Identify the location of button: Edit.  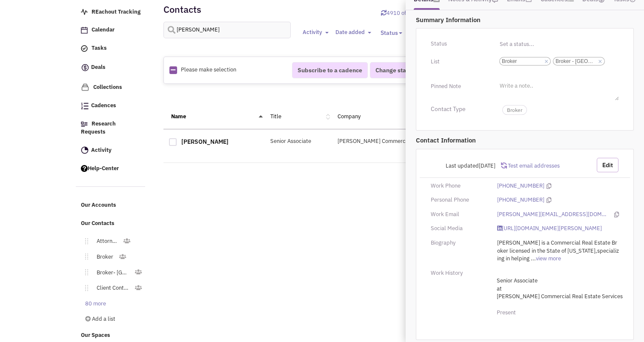
(607, 165).